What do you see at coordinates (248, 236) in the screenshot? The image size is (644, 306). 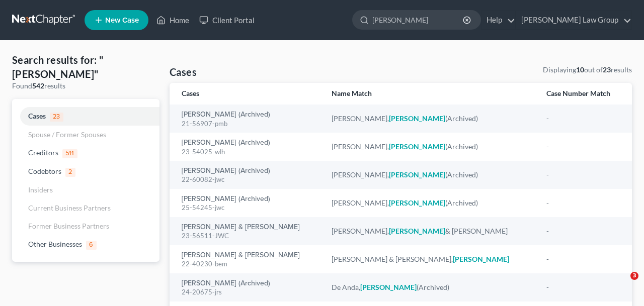 I see `div: 23-56511-JWC` at bounding box center [248, 236].